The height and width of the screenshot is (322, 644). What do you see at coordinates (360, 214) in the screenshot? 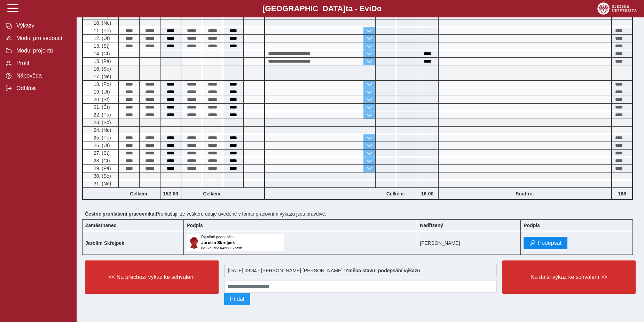
I see `div: Prohlašuji, že veškeré údaje uvedené v tomto pracovním výkazu jsou pravdivé.` at bounding box center [360, 214].